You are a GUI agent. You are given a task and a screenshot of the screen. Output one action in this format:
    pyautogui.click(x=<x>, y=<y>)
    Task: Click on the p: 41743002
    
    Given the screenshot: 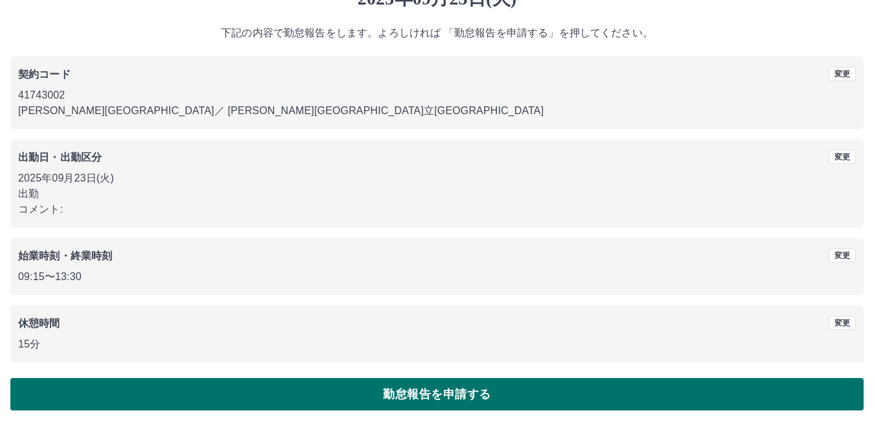 What is the action you would take?
    pyautogui.click(x=437, y=95)
    